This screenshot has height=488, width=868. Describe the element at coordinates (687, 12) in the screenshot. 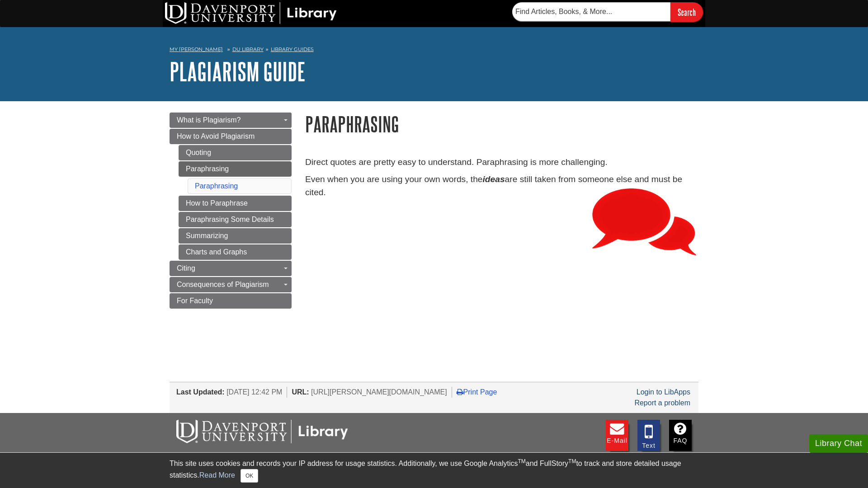

I see `input: Search` at that location.